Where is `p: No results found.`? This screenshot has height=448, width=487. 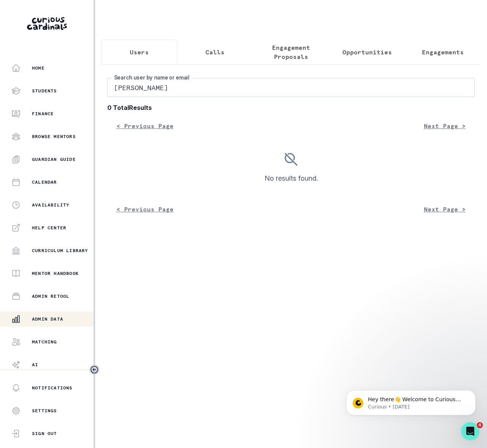 p: No results found. is located at coordinates (291, 178).